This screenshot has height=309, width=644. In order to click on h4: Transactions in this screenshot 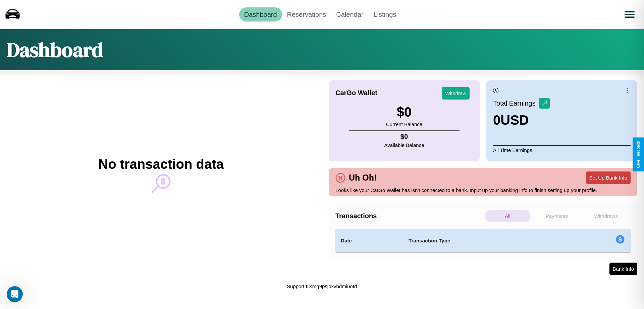, I will do `click(409, 216)`.